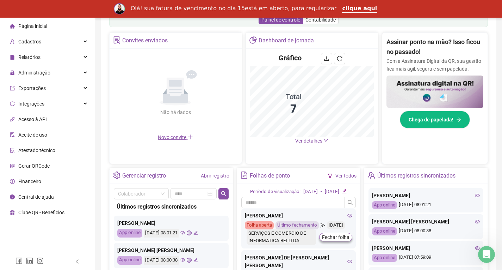 Image resolution: width=502 pixels, height=270 pixels. Describe the element at coordinates (327, 58) in the screenshot. I see `span: download` at that location.